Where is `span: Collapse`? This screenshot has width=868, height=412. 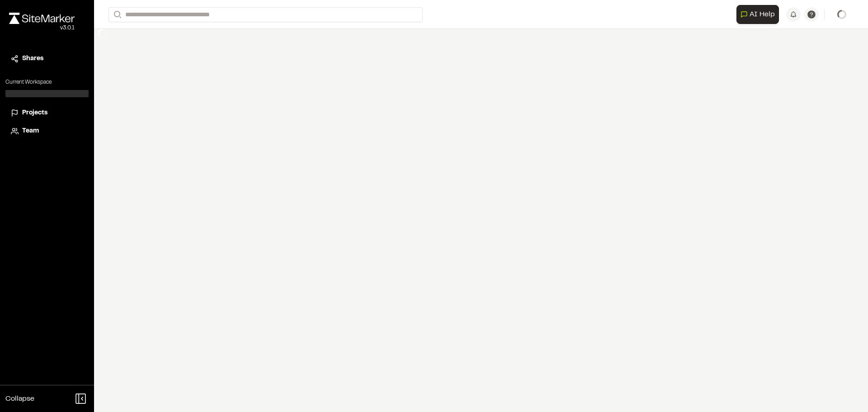 span: Collapse is located at coordinates (20, 399).